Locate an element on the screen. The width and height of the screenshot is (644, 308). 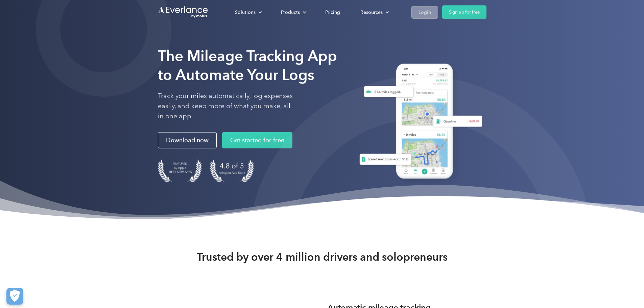
button: Cookies Settings is located at coordinates (15, 296).